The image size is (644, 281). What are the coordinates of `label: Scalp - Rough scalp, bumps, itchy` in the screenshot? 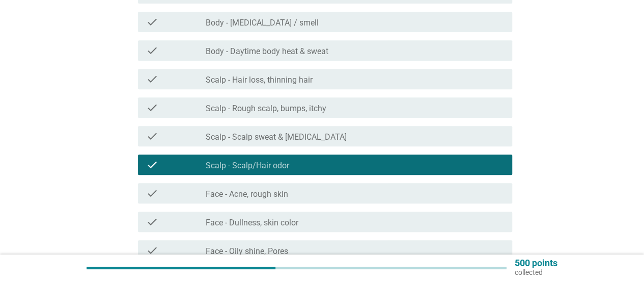 It's located at (266, 109).